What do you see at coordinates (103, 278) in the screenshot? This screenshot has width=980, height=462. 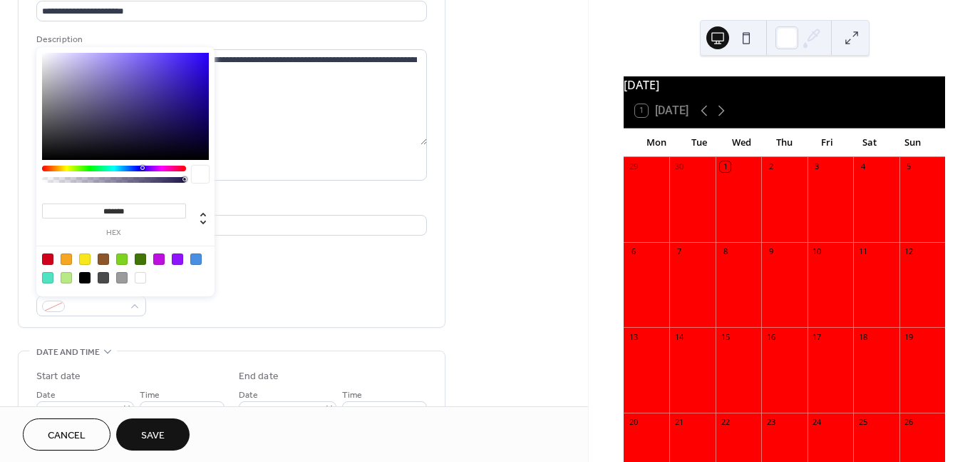 I see `div: #4A4A4A` at bounding box center [103, 278].